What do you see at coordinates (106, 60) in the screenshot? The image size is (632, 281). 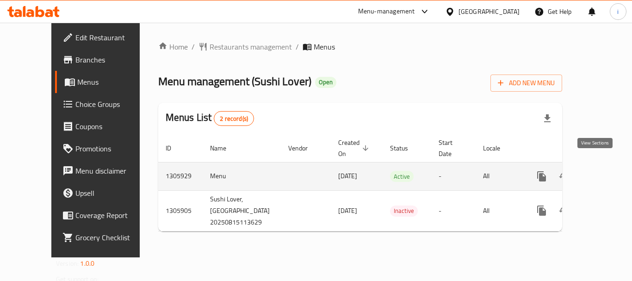 I see `a: Branches` at bounding box center [106, 60].